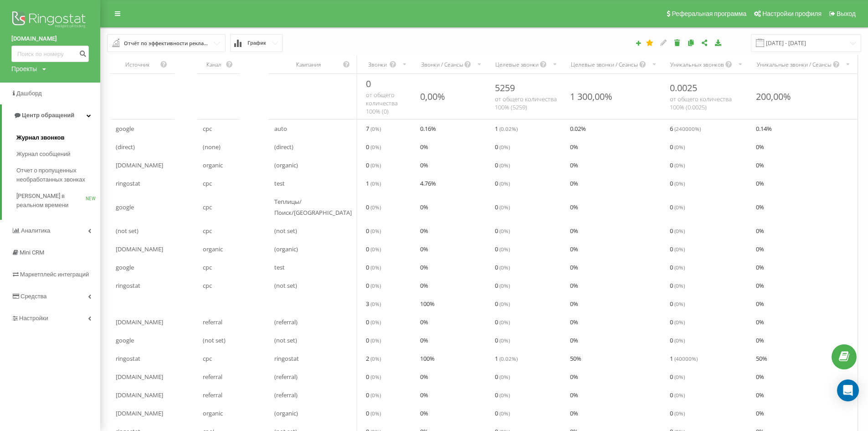  I want to click on span: Mini CRM, so click(32, 252).